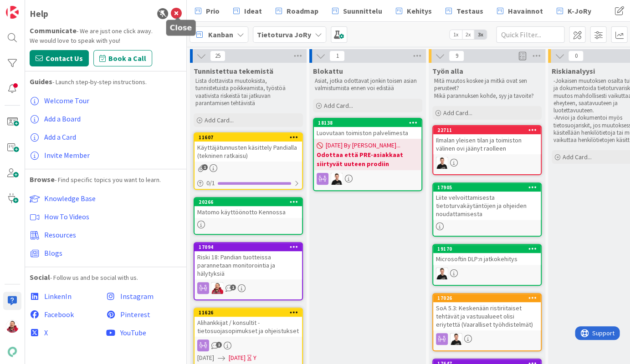  I want to click on span: Suunnittelu, so click(362, 11).